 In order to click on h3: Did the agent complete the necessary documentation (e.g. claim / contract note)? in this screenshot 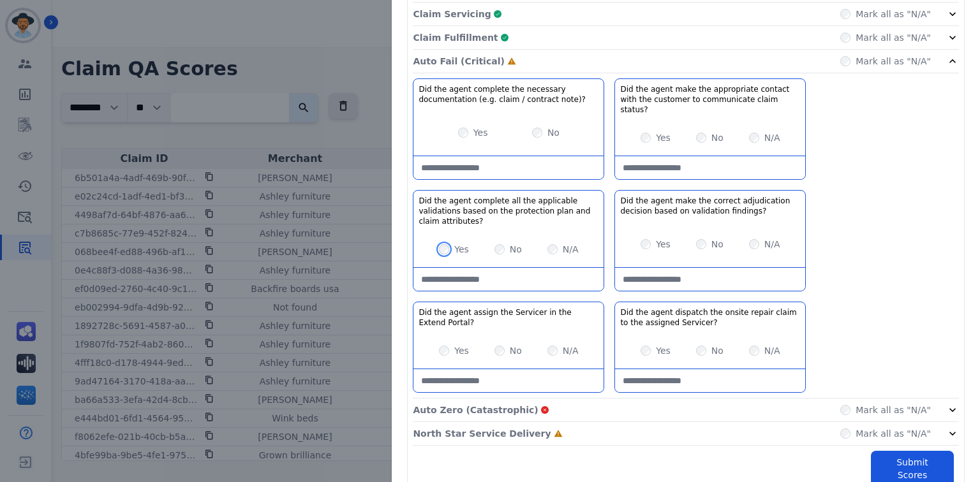, I will do `click(508, 94)`.